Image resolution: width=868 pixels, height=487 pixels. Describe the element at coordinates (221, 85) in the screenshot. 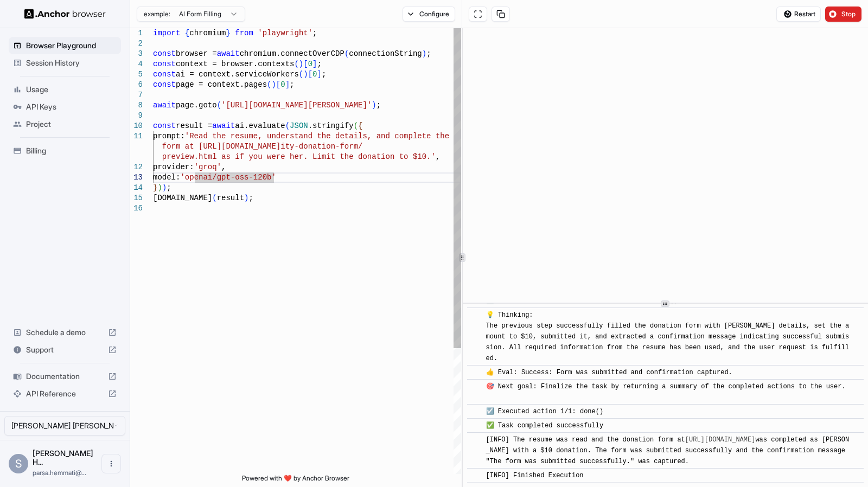

I see `span: page = context.pages` at that location.